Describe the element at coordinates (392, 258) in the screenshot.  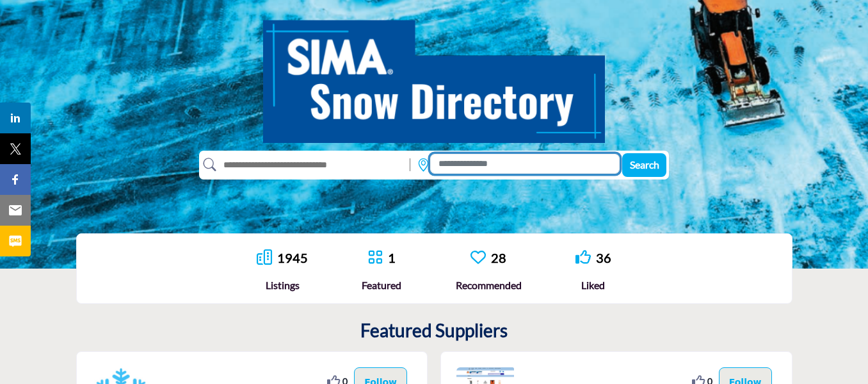
I see `a: 1` at that location.